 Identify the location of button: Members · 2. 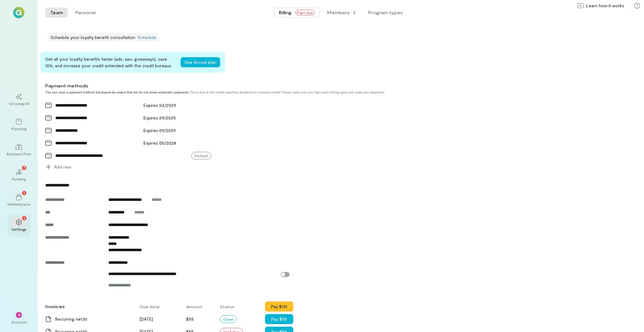
(342, 13).